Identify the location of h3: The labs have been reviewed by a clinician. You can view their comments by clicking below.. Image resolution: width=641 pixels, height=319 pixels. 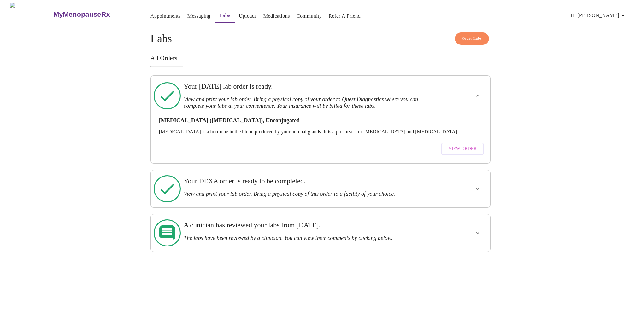
(304, 238).